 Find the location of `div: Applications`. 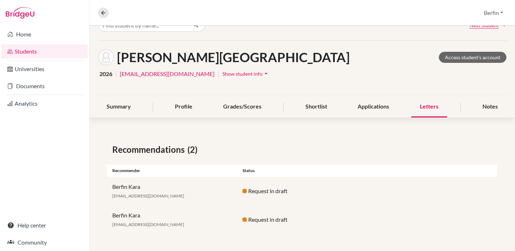

div: Applications is located at coordinates (373, 107).